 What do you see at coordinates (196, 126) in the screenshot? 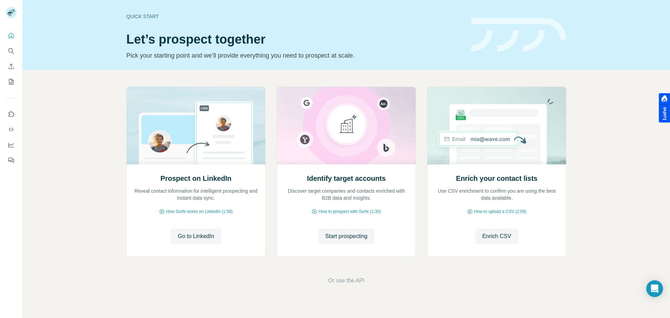
I see `img: Prospect on LinkedIn` at bounding box center [196, 126].